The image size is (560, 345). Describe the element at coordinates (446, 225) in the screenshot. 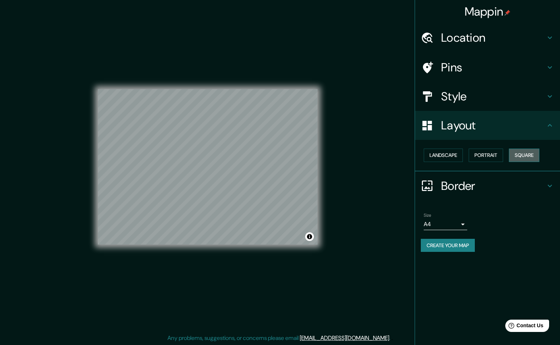

I see `div: A4` at that location.